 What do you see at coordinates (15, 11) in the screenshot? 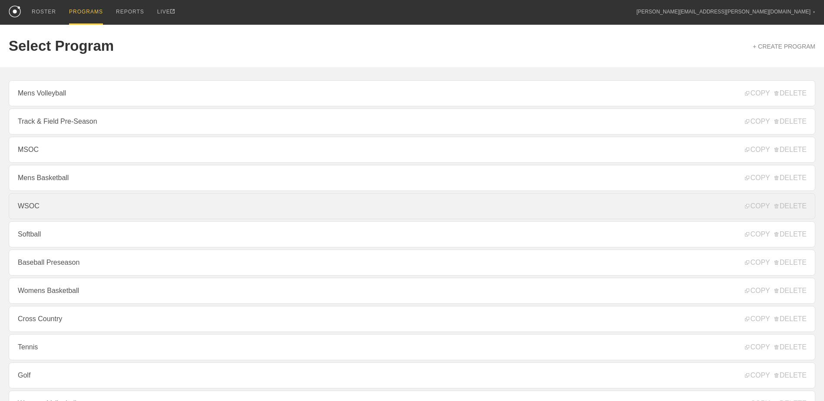
I see `img: logo` at bounding box center [15, 11].